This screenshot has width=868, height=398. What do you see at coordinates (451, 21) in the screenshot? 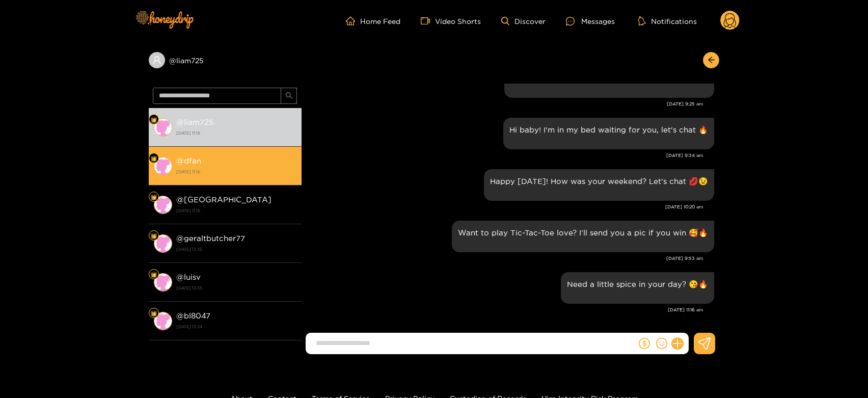
I see `a: Video Shorts` at bounding box center [451, 21].